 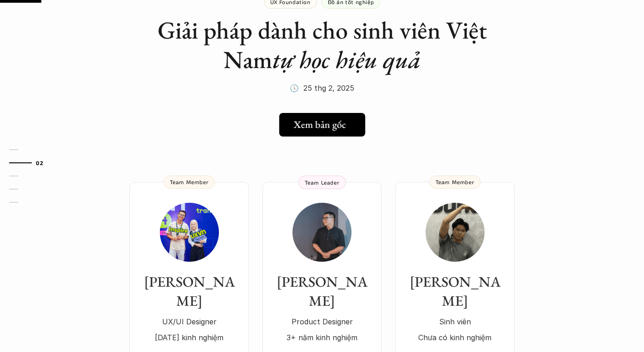 What do you see at coordinates (322, 45) in the screenshot?
I see `h1: Giải pháp dành cho sinh viên Việt Nam` at bounding box center [322, 45].